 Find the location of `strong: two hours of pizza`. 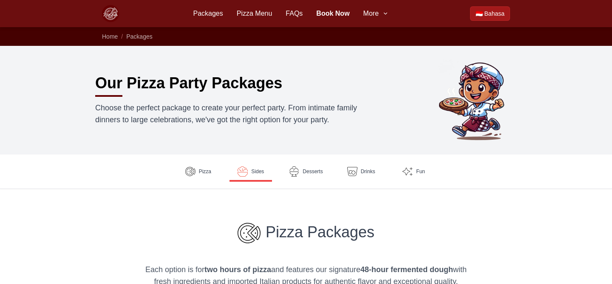

strong: two hours of pizza is located at coordinates (237, 270).